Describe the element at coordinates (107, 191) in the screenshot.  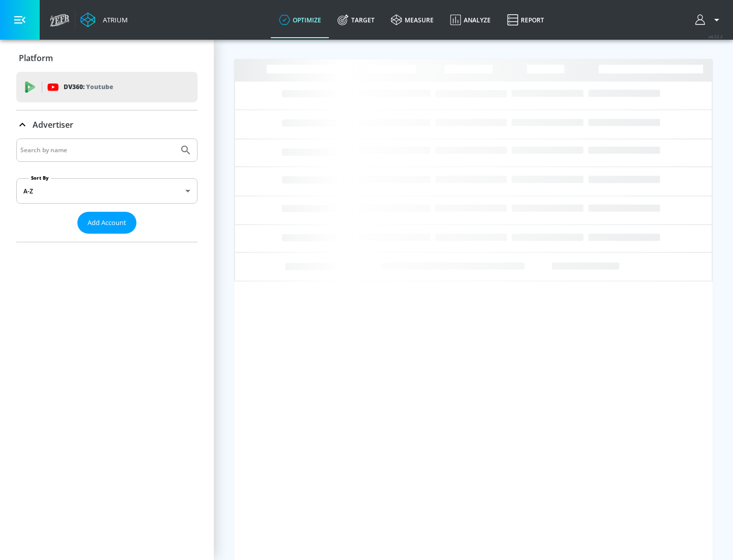
I see `div: A-Z` at that location.